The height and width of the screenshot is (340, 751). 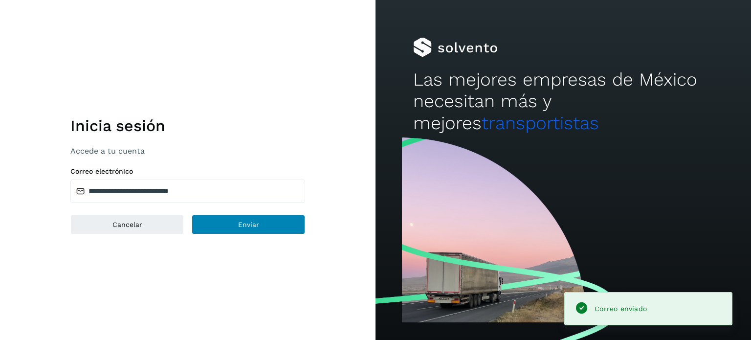 What do you see at coordinates (127, 224) in the screenshot?
I see `button: Cancelar` at bounding box center [127, 224].